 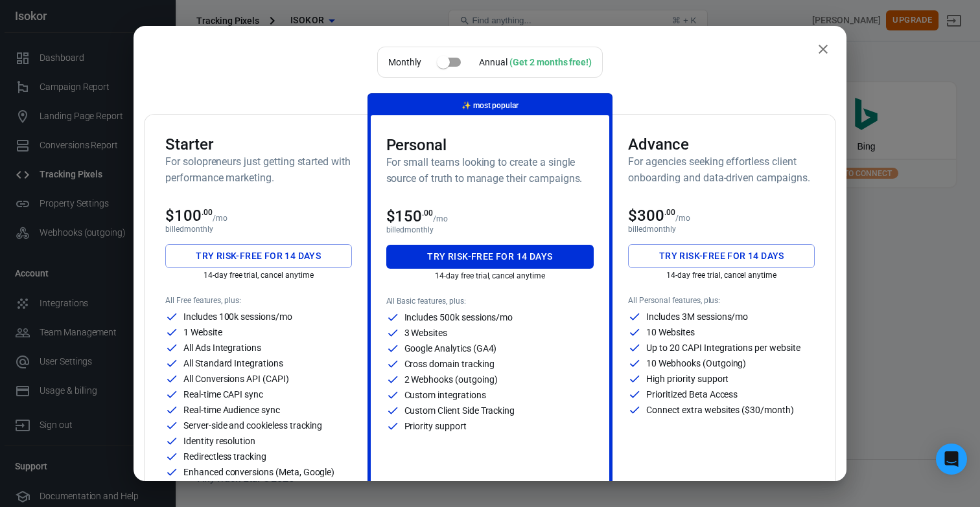 I want to click on span: $150, so click(x=410, y=216).